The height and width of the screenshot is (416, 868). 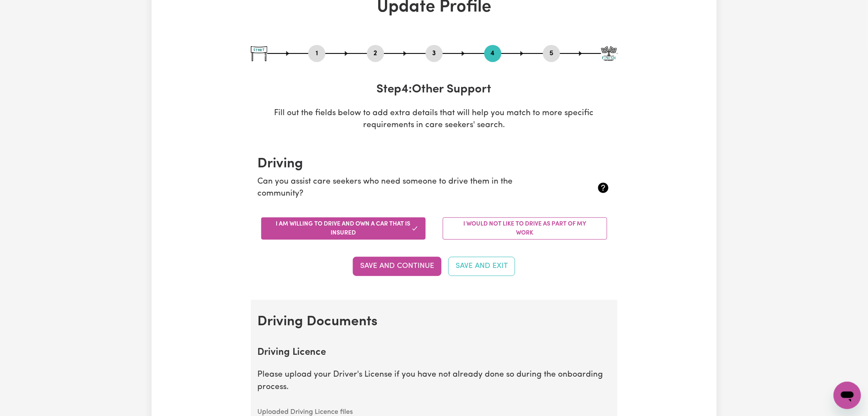 What do you see at coordinates (434, 120) in the screenshot?
I see `p: Fill out the fields below to add extra details that will help you match to more specific requirem...` at bounding box center [434, 120].